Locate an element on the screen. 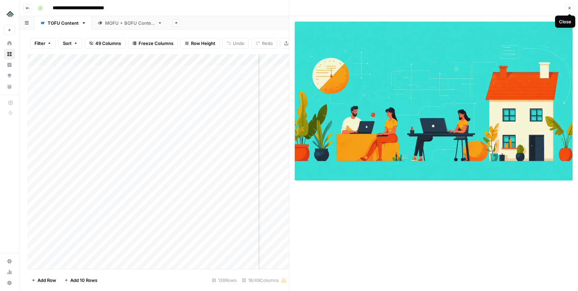  span: Add 10 Rows is located at coordinates (84, 280).